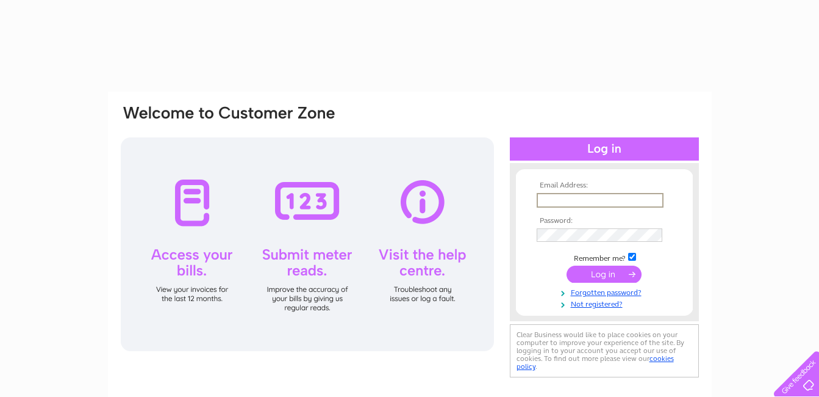 This screenshot has width=819, height=397. Describe the element at coordinates (605, 221) in the screenshot. I see `th: Password:` at that location.